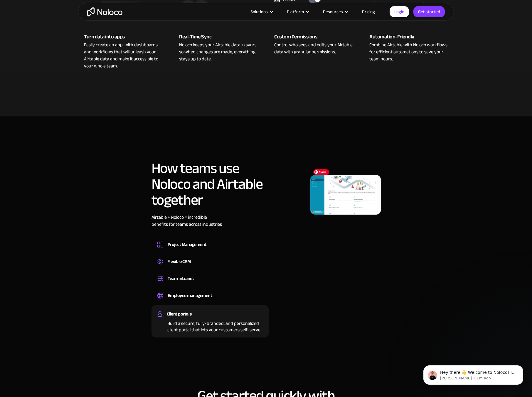  What do you see at coordinates (218, 52) in the screenshot?
I see `div: Noloco keeps your Airtable data in sync, so when changes are made, everything stays up to date.` at bounding box center [218, 52].